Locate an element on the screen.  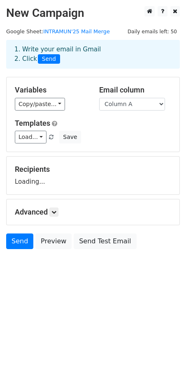
h5: Advanced is located at coordinates (93, 212).